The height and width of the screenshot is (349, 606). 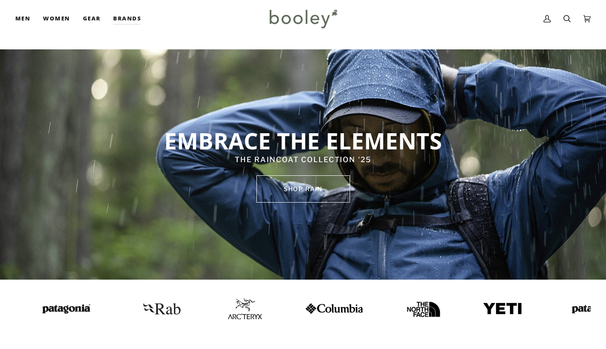 What do you see at coordinates (127, 19) in the screenshot?
I see `span: Brands` at bounding box center [127, 19].